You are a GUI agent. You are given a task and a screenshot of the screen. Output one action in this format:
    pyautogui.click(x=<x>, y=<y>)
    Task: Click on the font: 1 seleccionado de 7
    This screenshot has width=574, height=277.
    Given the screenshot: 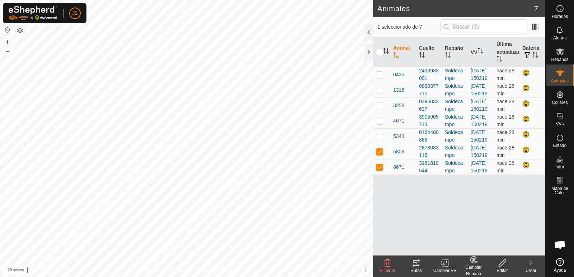 What is the action you would take?
    pyautogui.click(x=400, y=27)
    